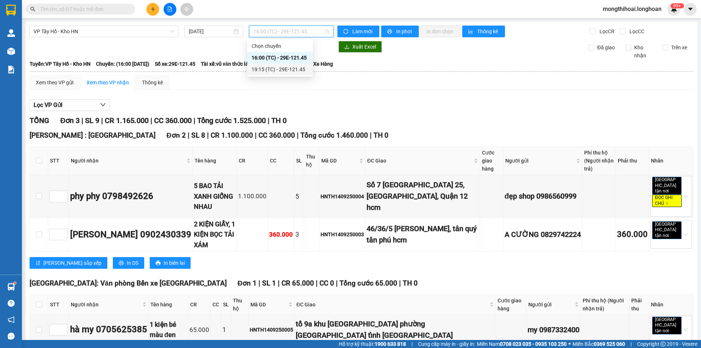 The width and height of the screenshot is (701, 348). What do you see at coordinates (106, 305) in the screenshot?
I see `span: Người nhận` at bounding box center [106, 305].